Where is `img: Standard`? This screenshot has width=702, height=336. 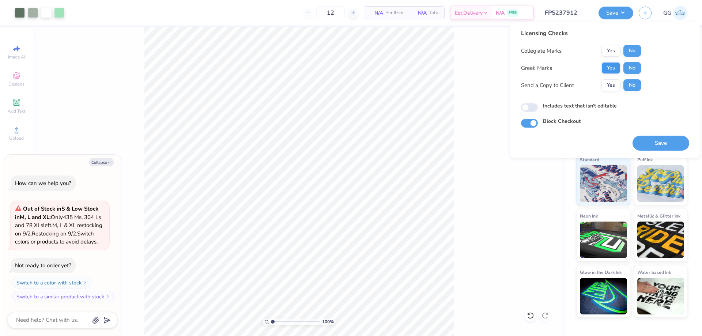
img: Standard is located at coordinates (603, 184).